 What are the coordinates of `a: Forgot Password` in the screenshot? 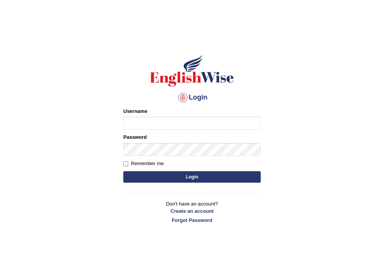 It's located at (192, 220).